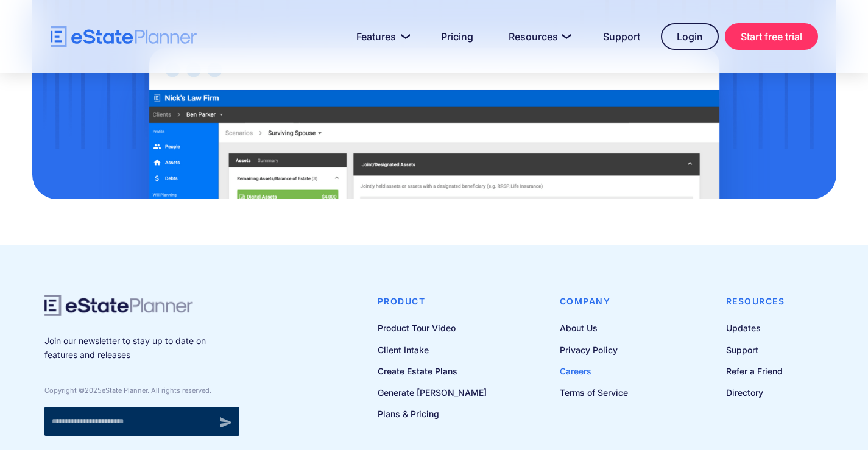 This screenshot has width=868, height=450. I want to click on a: Resources, so click(538, 36).